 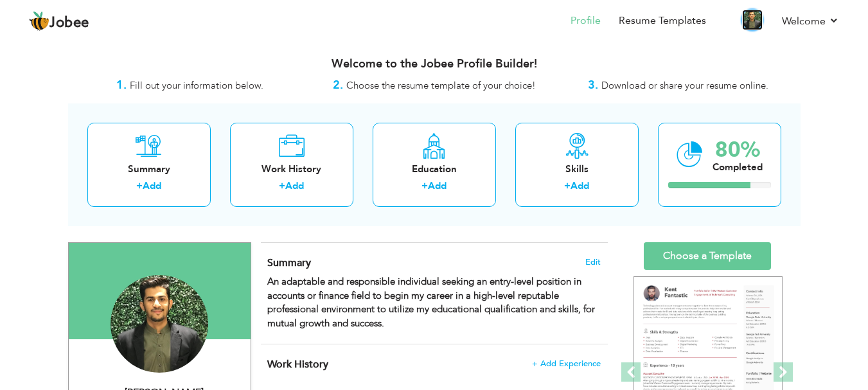 What do you see at coordinates (752, 20) in the screenshot?
I see `img: Profile Img` at bounding box center [752, 20].